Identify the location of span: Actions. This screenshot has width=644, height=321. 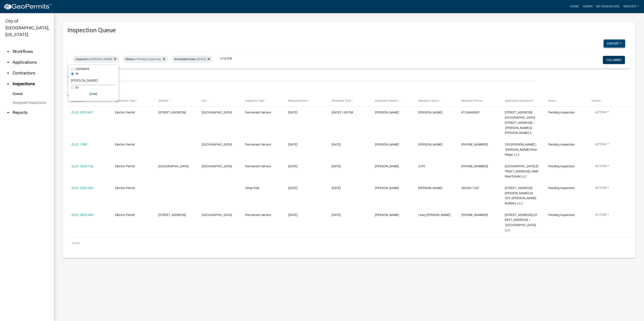
(596, 101).